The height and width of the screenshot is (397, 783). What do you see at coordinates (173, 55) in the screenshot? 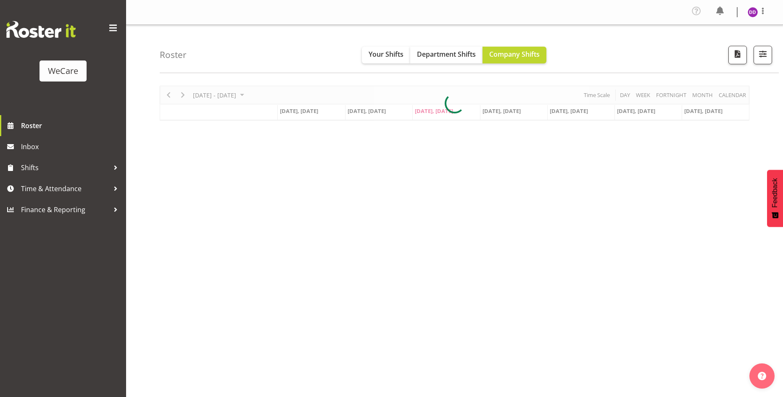
I see `h4: Roster` at bounding box center [173, 55].